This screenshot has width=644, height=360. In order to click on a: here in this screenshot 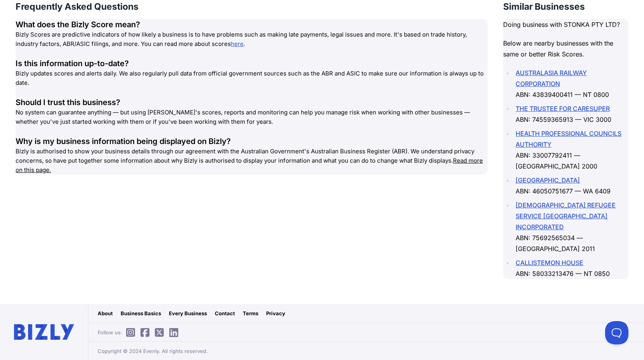, I will do `click(237, 43)`.